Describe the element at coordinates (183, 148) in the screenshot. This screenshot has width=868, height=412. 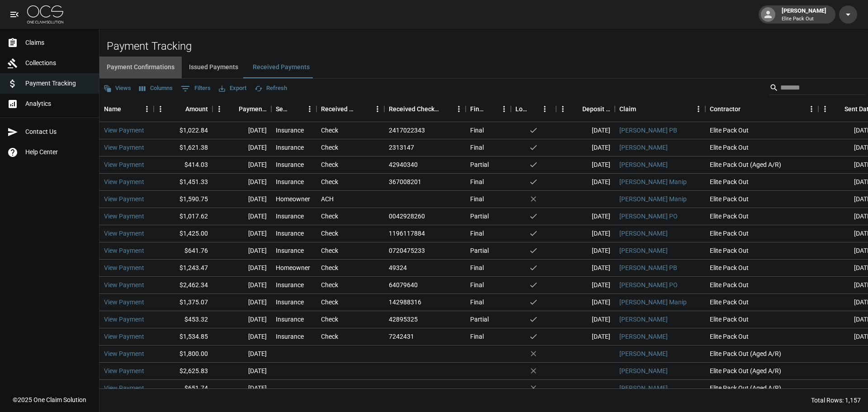
I see `div: $1,621.38` at that location.